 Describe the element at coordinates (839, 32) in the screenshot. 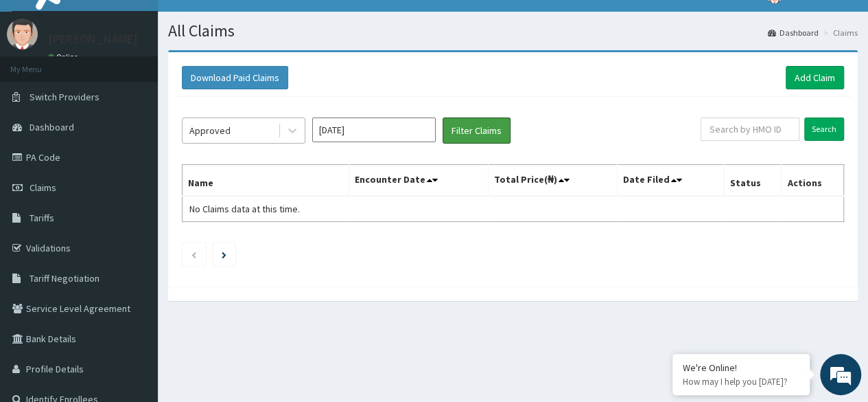

I see `li: Claims` at that location.